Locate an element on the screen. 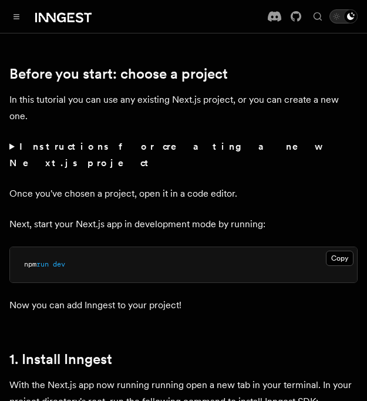 The width and height of the screenshot is (367, 401). button: Copy is located at coordinates (340, 259).